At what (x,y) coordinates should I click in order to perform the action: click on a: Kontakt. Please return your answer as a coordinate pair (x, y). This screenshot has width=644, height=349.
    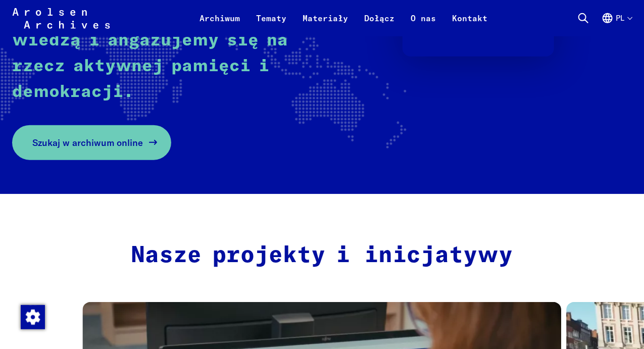
    Looking at the image, I should click on (470, 24).